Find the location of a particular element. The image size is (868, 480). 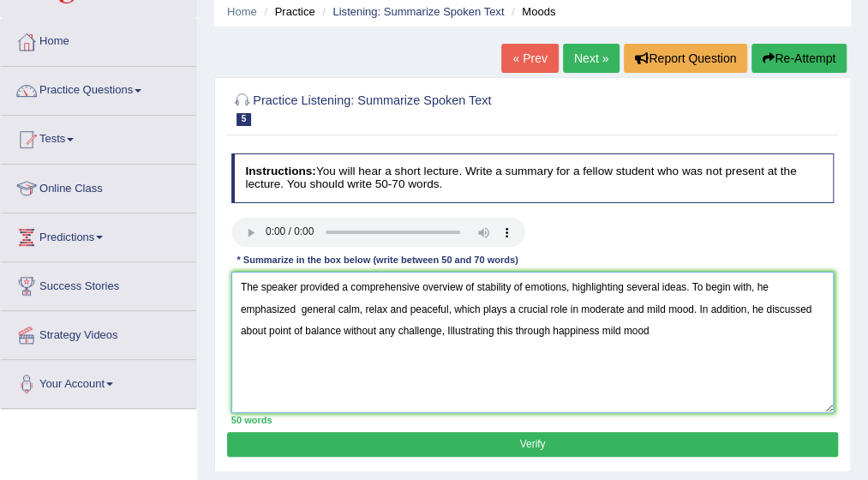

b: Instructions: is located at coordinates (280, 171).